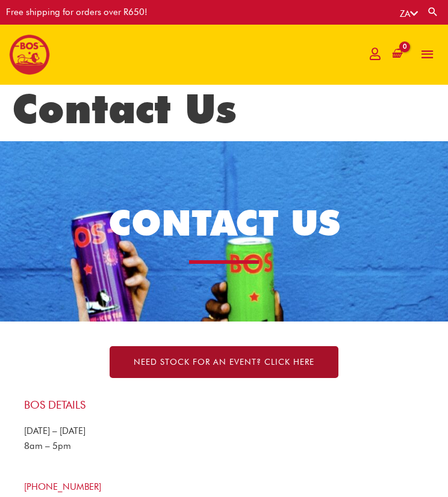  Describe the element at coordinates (396, 54) in the screenshot. I see `a: View Shopping Cart, empty` at that location.